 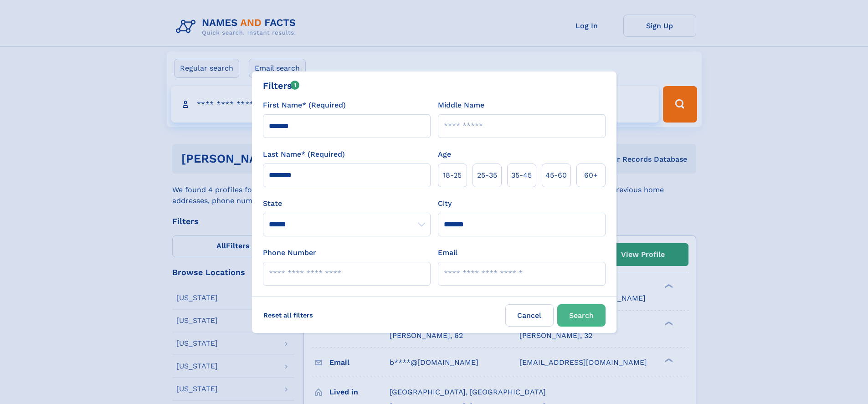 I want to click on label: Email, so click(x=448, y=253).